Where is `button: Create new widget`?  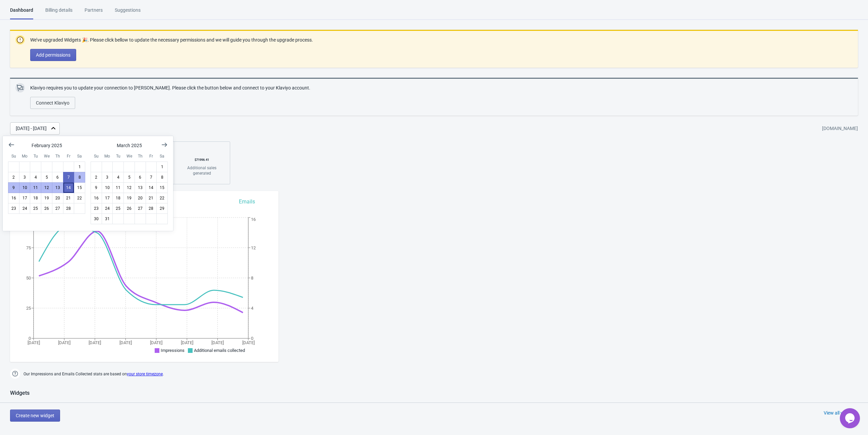
button: Create new widget is located at coordinates (35, 416).